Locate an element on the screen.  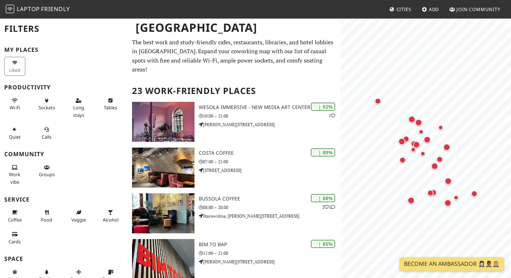
h3: Productivity is located at coordinates (64, 87).